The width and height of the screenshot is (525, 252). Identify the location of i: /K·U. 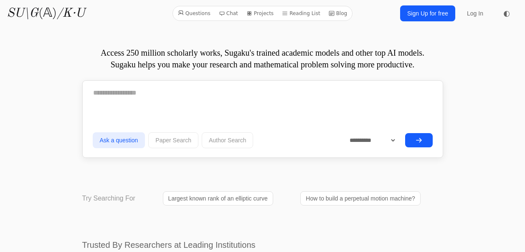
(71, 13).